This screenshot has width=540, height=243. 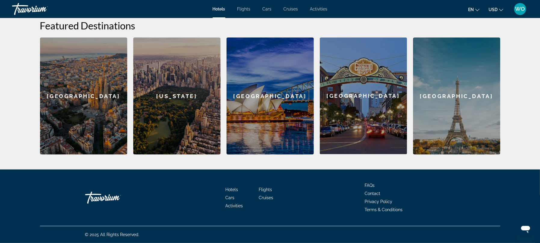 What do you see at coordinates (493, 10) in the screenshot?
I see `span: USD` at bounding box center [493, 10].